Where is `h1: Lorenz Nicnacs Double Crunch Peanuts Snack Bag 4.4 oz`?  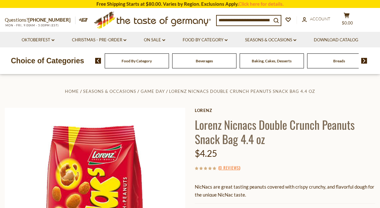 h1: Lorenz Nicnacs Double Crunch Peanuts Snack Bag 4.4 oz is located at coordinates (285, 132).